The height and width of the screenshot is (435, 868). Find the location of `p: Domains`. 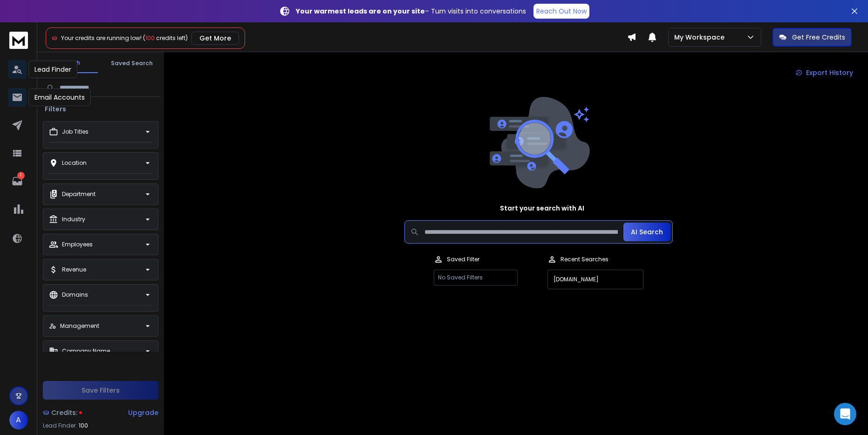

p: Domains is located at coordinates (75, 295).